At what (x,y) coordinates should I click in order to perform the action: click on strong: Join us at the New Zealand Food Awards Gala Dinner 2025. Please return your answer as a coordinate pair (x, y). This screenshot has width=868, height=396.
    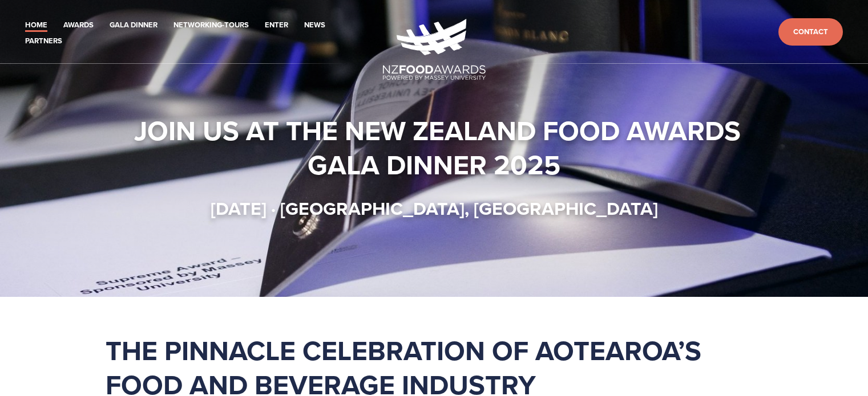
    Looking at the image, I should click on (441, 147).